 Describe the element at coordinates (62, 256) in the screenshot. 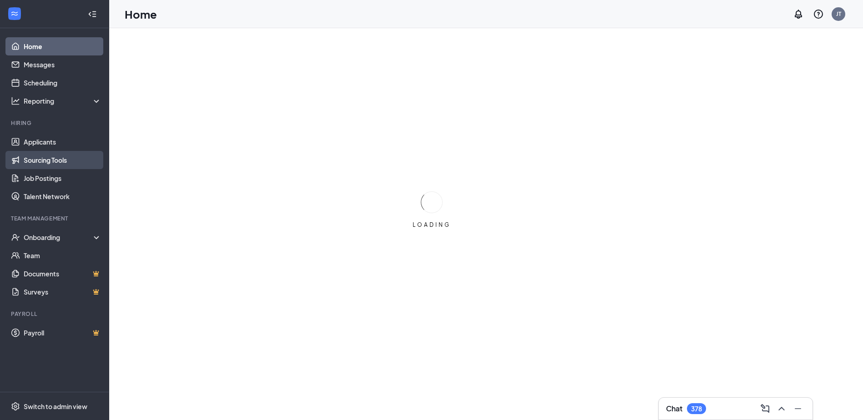

I see `a: Team` at that location.